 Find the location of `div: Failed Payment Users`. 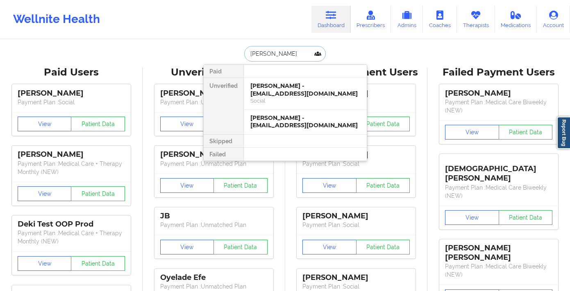

div: Failed Payment Users is located at coordinates (499, 72).